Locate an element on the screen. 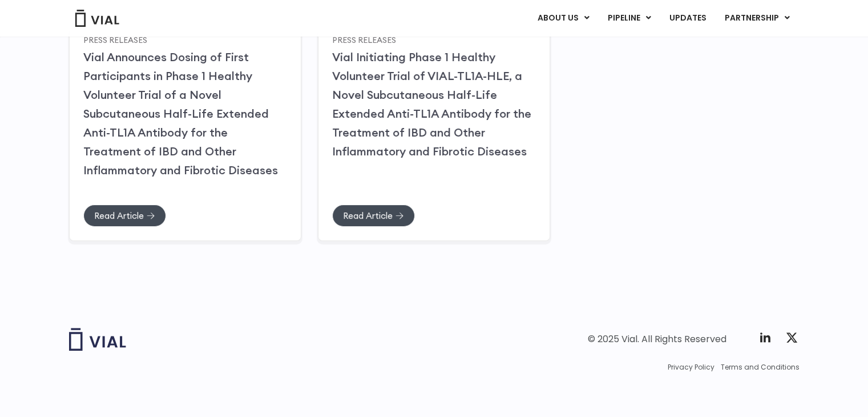 The image size is (868, 417). a: UPDATES is located at coordinates (688, 18).